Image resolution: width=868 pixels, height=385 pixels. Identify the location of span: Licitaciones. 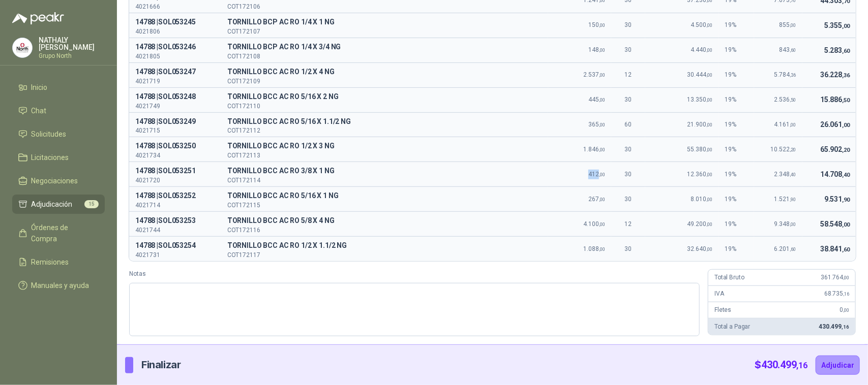
(50, 157).